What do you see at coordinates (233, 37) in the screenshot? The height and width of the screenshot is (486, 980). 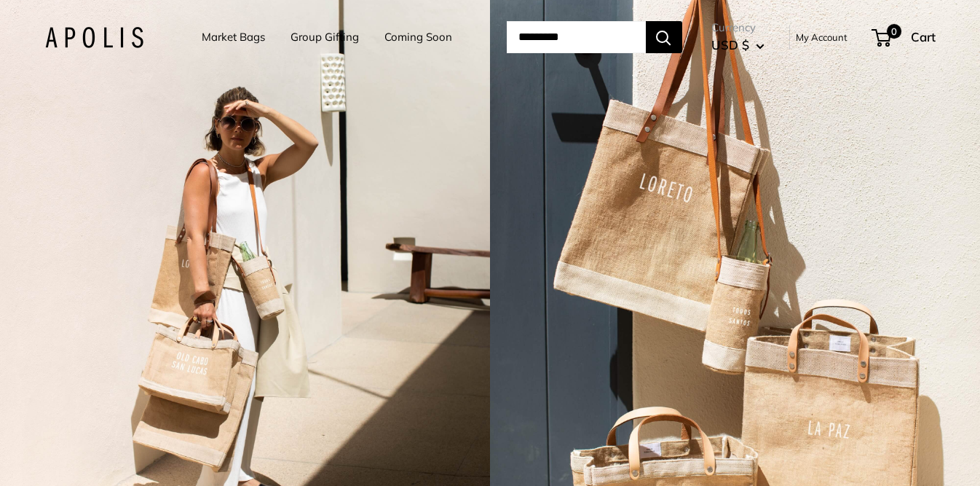 I see `a: Market Bags` at bounding box center [233, 37].